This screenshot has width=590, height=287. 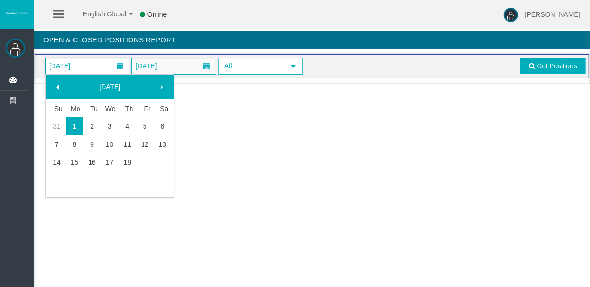 I want to click on img: logo.svg, so click(x=17, y=13).